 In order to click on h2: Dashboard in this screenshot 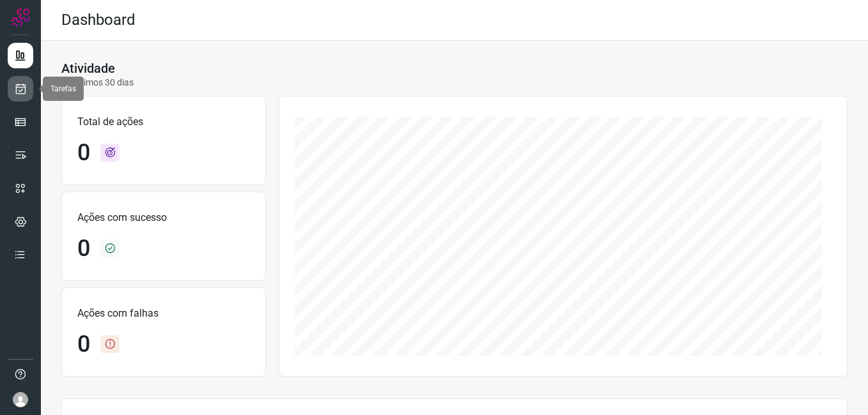, I will do `click(98, 20)`.